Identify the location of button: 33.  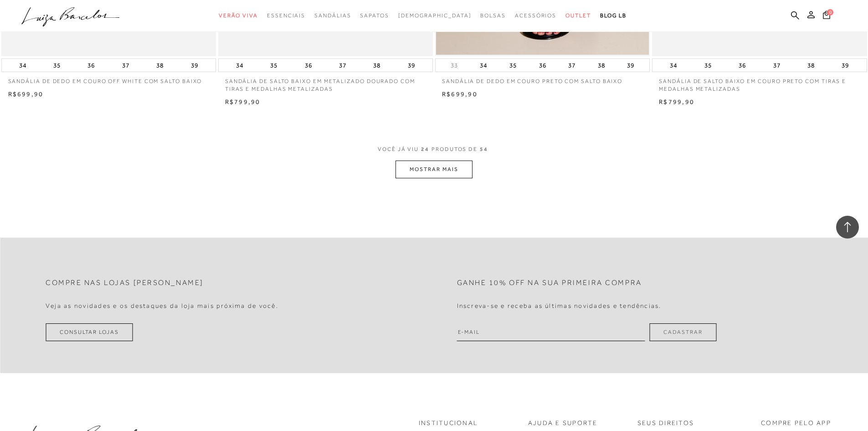
(454, 65).